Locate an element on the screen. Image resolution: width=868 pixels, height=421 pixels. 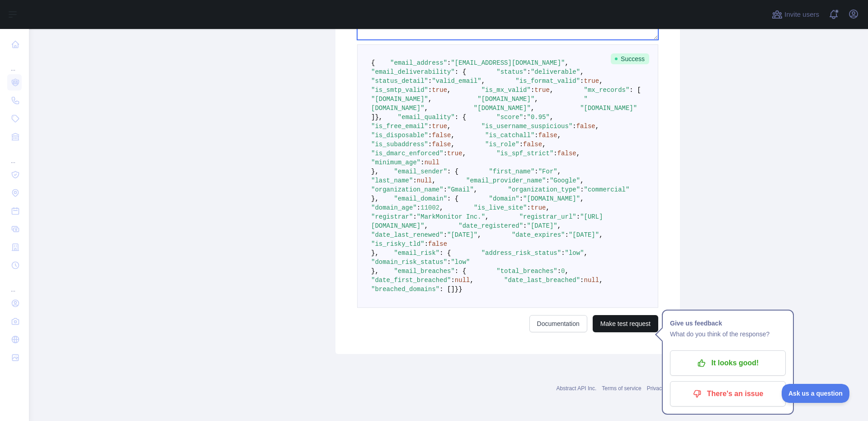
span: "For" is located at coordinates (548, 171).